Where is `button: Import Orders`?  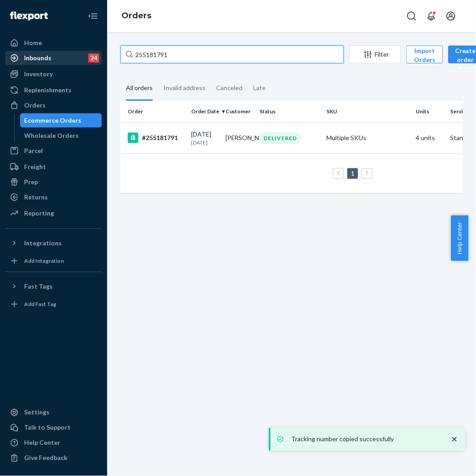 button: Import Orders is located at coordinates (425, 54).